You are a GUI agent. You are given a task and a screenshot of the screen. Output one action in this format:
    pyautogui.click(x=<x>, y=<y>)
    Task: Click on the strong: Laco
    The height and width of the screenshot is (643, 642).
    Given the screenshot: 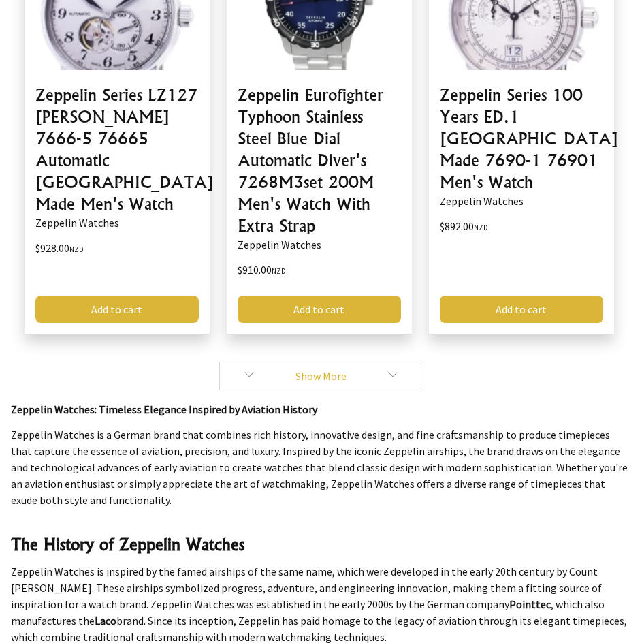 What is the action you would take?
    pyautogui.click(x=106, y=620)
    